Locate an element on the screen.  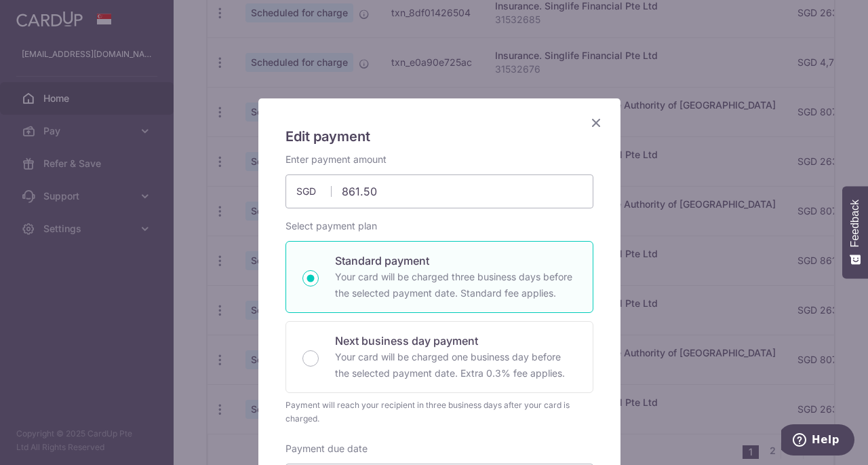
h5: Edit payment is located at coordinates (440, 136).